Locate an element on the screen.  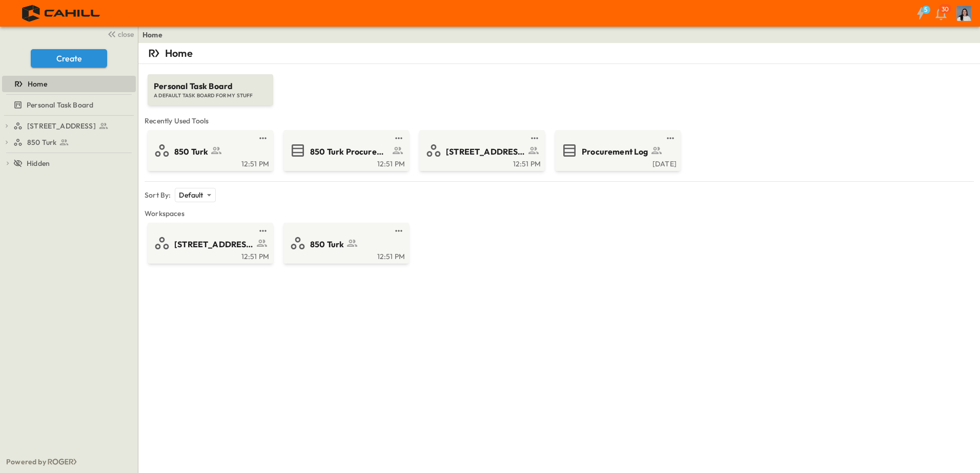
span: close is located at coordinates (126, 35).